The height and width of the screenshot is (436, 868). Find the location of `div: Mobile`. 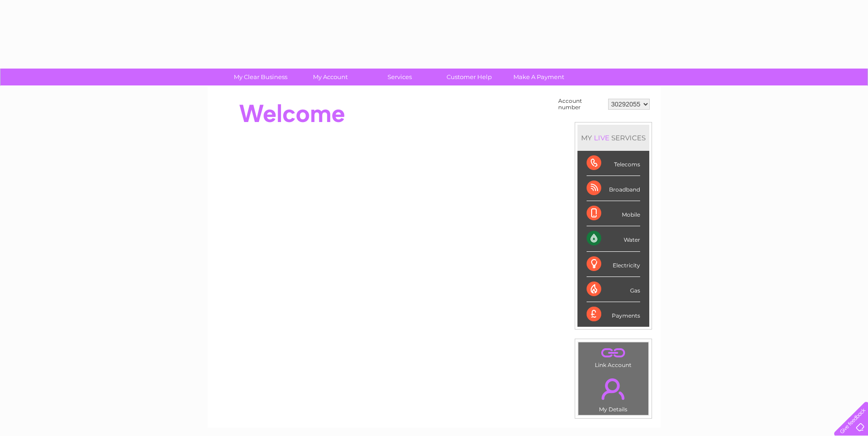

div: Mobile is located at coordinates (613, 213).